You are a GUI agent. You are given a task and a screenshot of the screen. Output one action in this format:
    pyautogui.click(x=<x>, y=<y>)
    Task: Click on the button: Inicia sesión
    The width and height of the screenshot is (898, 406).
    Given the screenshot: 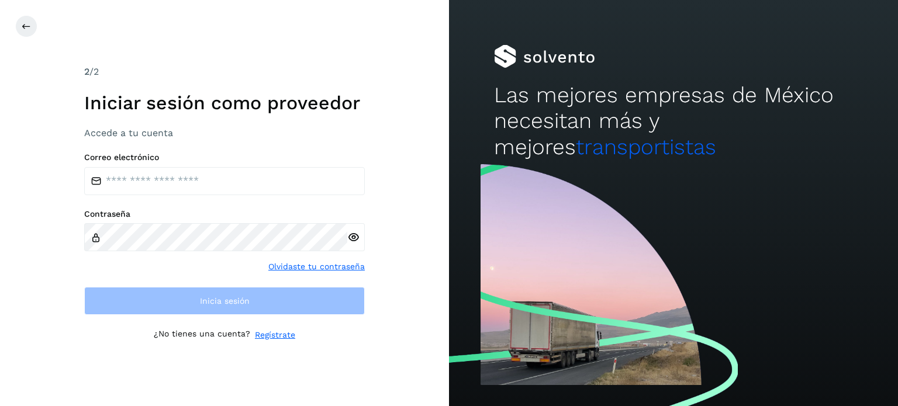 What is the action you would take?
    pyautogui.click(x=224, y=301)
    